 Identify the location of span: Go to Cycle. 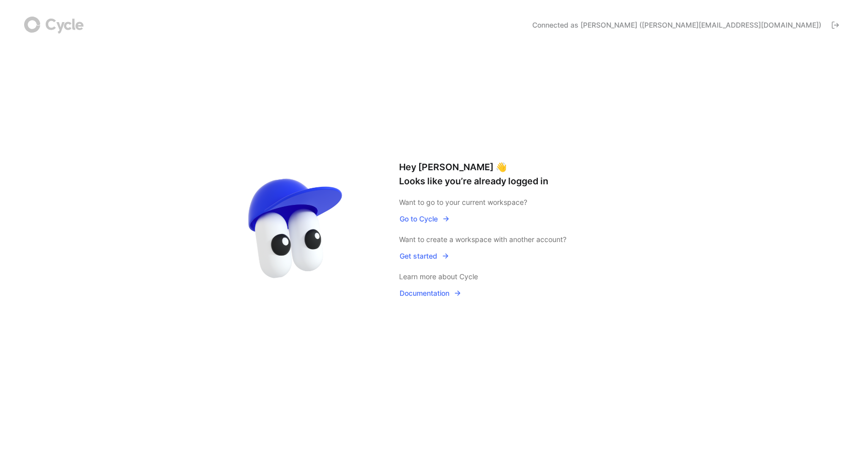
(425, 219).